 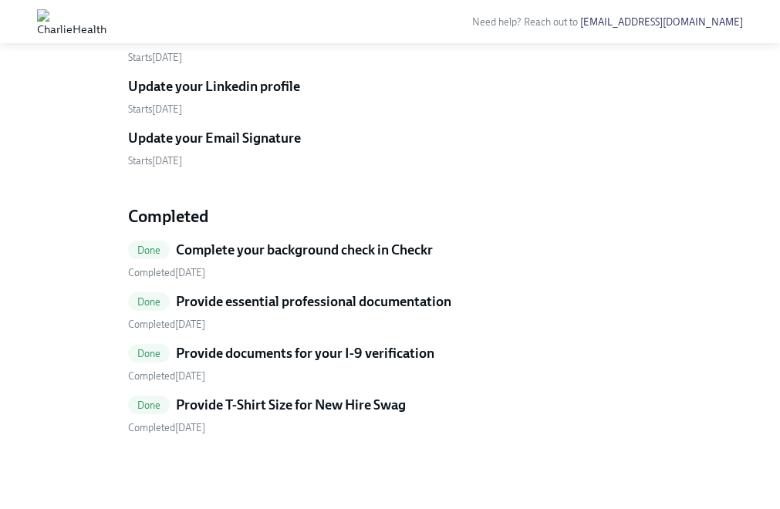 I want to click on img: CharlieHealth, so click(x=72, y=22).